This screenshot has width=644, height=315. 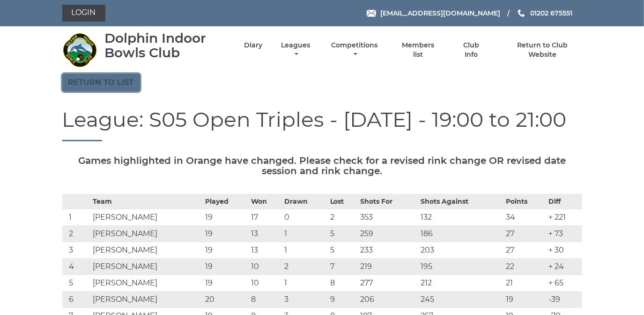 I want to click on a: Return to list, so click(x=101, y=82).